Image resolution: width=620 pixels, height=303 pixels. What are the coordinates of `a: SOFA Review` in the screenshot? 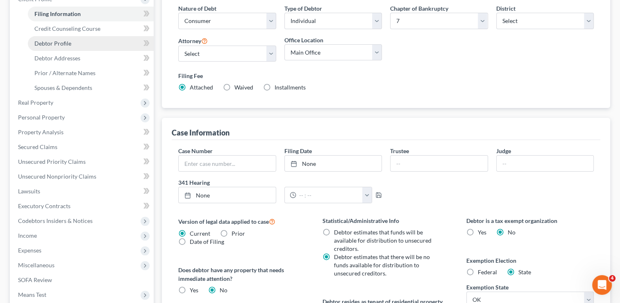 It's located at (82, 280).